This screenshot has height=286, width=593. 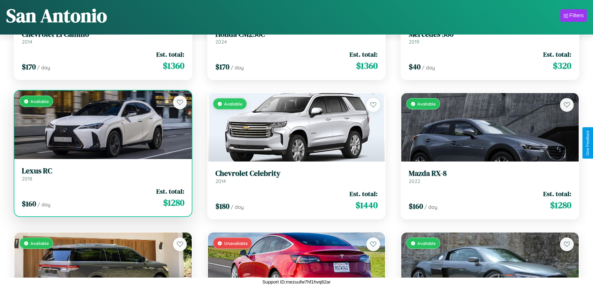 I want to click on h1: San Antonio, so click(x=57, y=16).